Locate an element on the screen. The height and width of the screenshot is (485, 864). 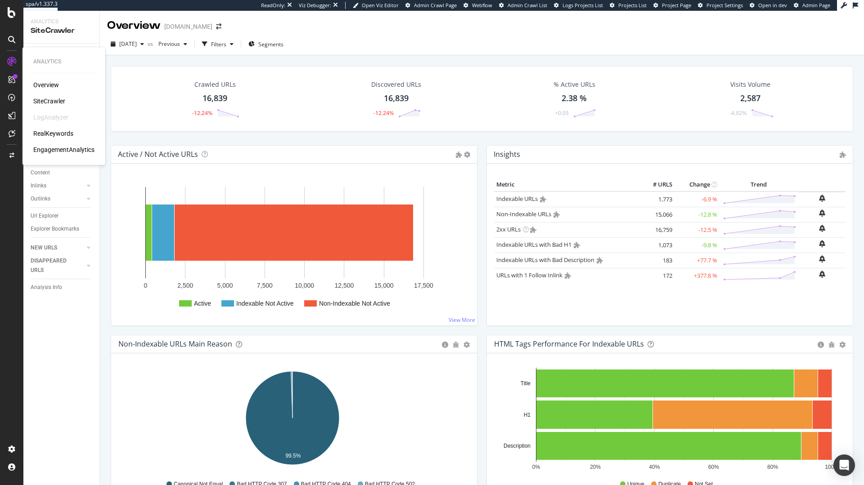
span: Logs Projects List is located at coordinates (583, 5).